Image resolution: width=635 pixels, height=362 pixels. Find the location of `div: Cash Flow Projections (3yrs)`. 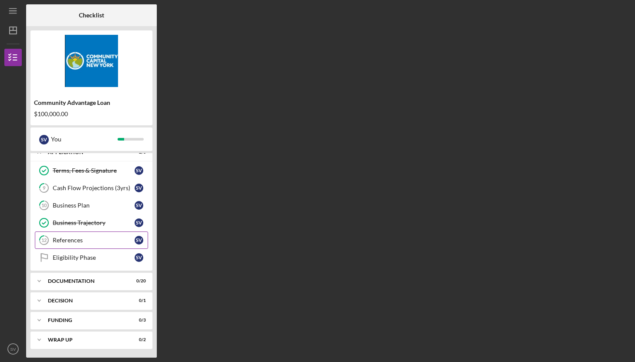

div: Cash Flow Projections (3yrs) is located at coordinates (94, 188).